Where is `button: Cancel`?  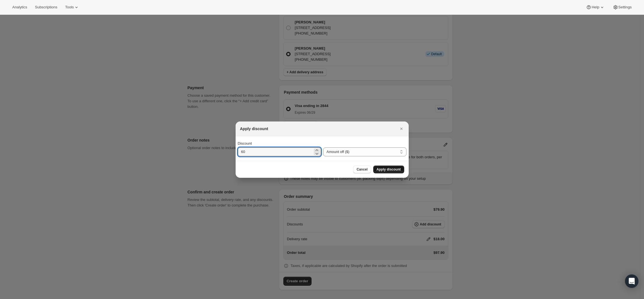 button: Cancel is located at coordinates (361, 170).